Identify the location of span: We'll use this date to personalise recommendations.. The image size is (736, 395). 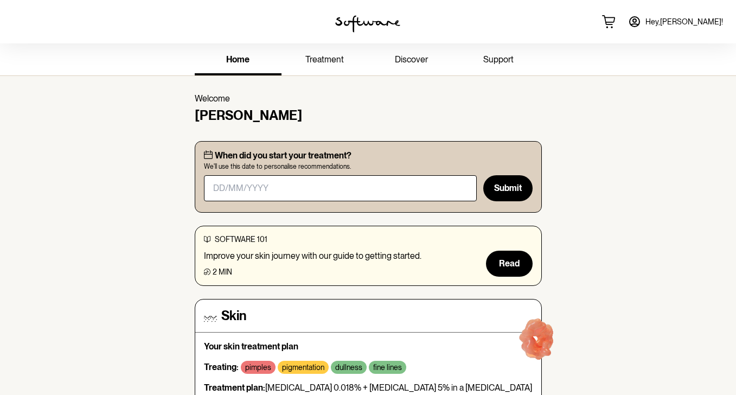
(368, 166).